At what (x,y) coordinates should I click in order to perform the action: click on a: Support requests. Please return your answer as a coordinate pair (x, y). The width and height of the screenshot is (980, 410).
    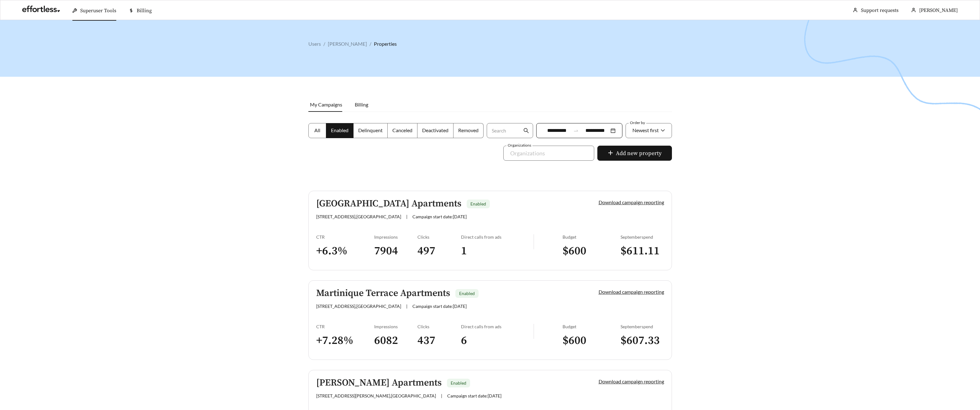
    Looking at the image, I should click on (880, 11).